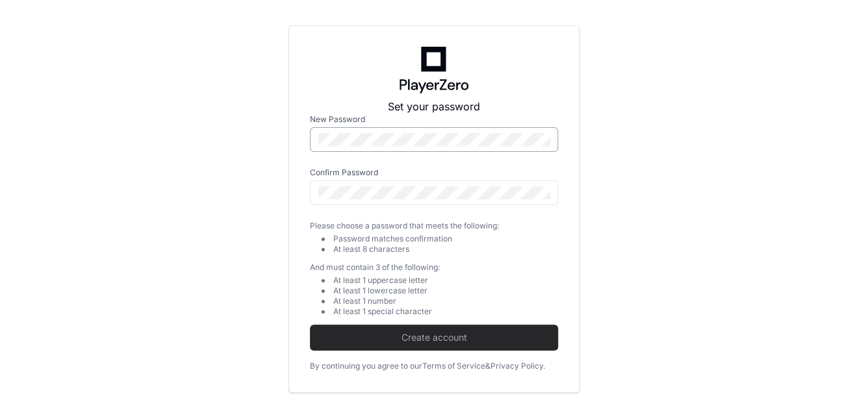 This screenshot has height=418, width=868. I want to click on p: Set your password, so click(434, 106).